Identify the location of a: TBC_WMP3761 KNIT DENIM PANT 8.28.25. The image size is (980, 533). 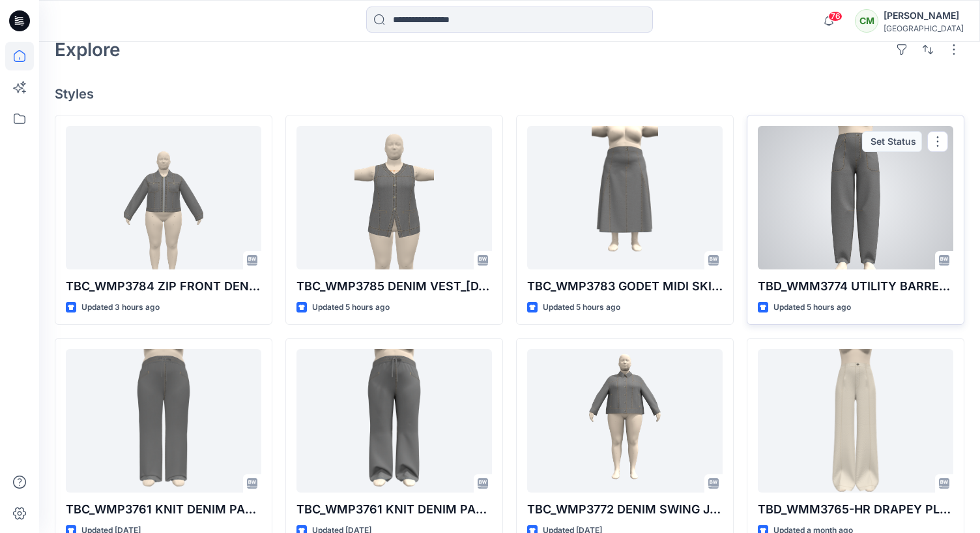
(164, 421).